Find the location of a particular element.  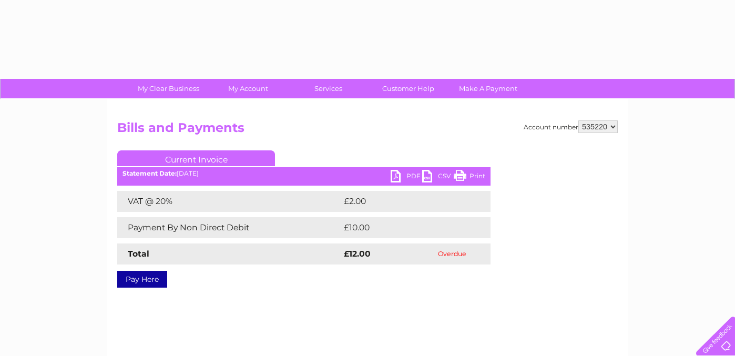

td: VAT @ 20% is located at coordinates (229, 201).